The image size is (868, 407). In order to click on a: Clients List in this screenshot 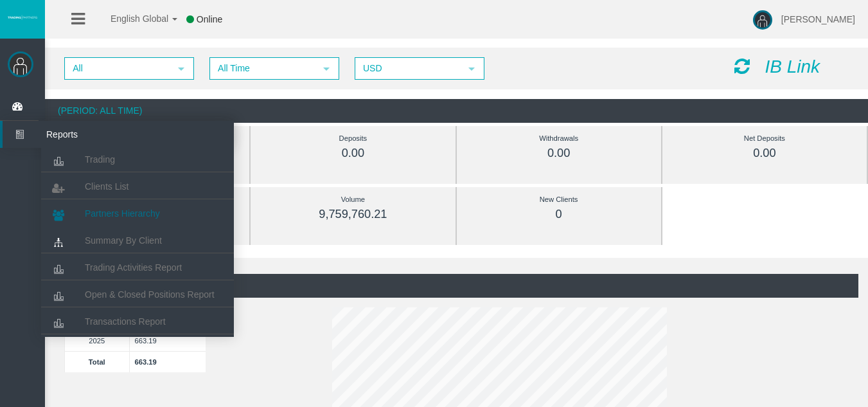, I will do `click(137, 187)`.